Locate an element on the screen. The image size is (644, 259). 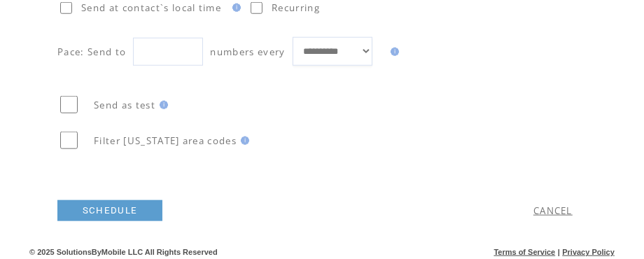
span: Send as test is located at coordinates (124, 105).